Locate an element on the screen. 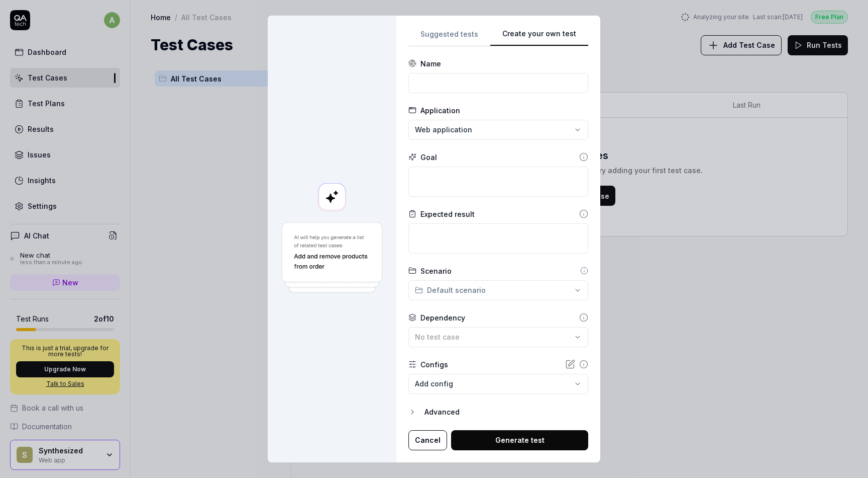 The width and height of the screenshot is (868, 478). div: Advanced is located at coordinates (507, 412).